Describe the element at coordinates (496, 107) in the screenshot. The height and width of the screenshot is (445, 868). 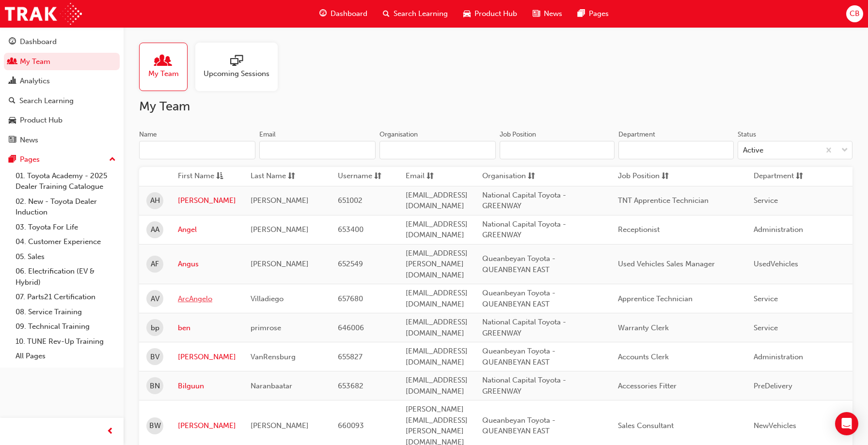
I see `h2: My Team` at that location.